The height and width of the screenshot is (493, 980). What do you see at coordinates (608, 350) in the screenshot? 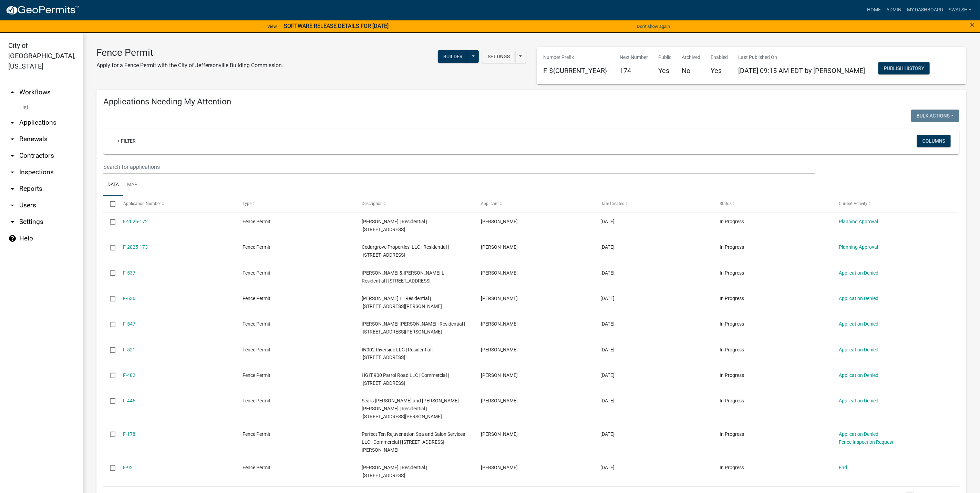
I see `span: 03/28/2024` at bounding box center [608, 350].